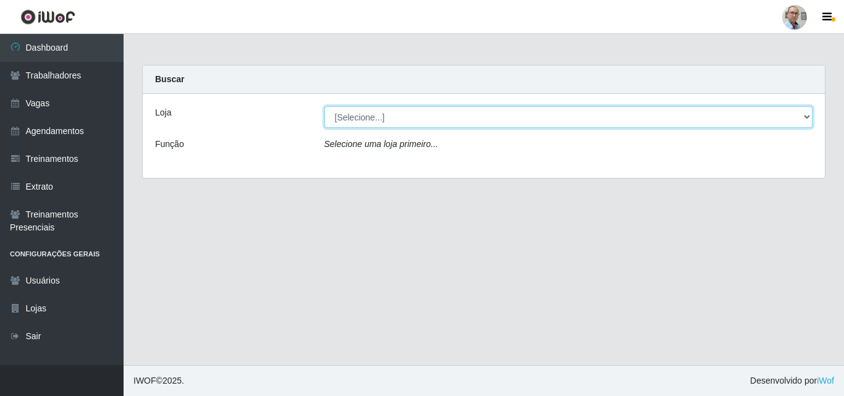 This screenshot has width=844, height=396. What do you see at coordinates (825, 381) in the screenshot?
I see `a: iWof` at bounding box center [825, 381].